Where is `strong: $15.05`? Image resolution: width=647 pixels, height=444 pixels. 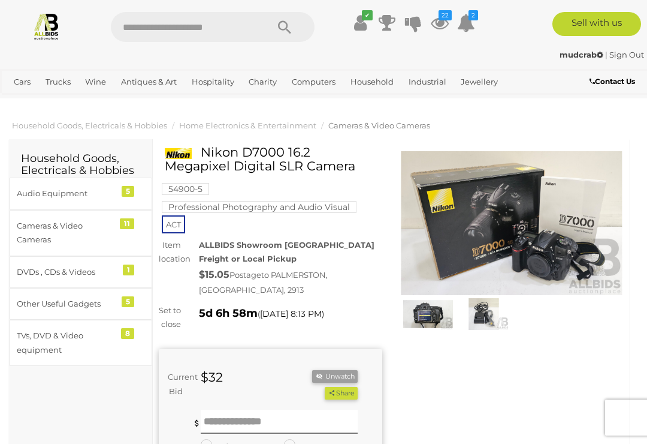 strong: $15.05 is located at coordinates (214, 274).